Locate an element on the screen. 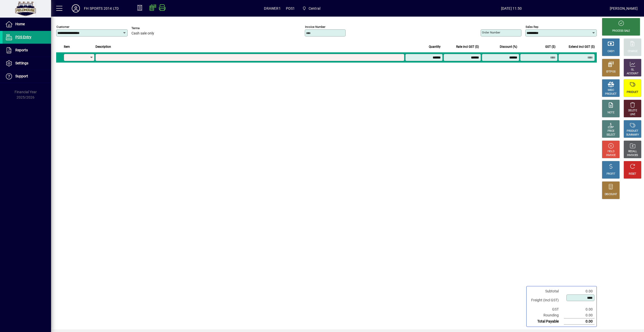  span: POS1 is located at coordinates (290, 9).